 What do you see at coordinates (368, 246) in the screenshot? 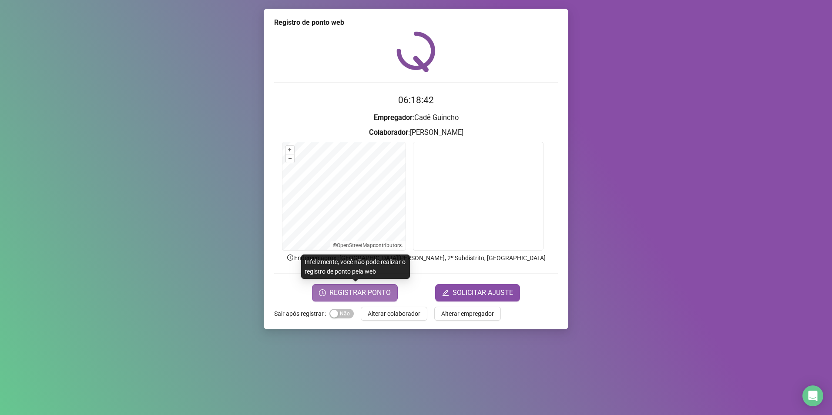
I see `li: © contributors.` at bounding box center [368, 246].